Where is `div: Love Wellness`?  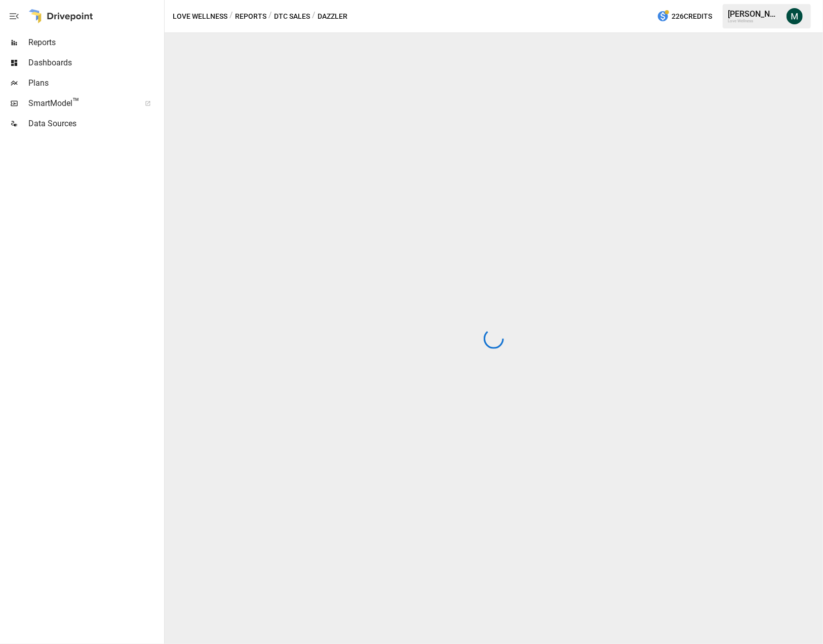
div: Love Wellness is located at coordinates (755, 21).